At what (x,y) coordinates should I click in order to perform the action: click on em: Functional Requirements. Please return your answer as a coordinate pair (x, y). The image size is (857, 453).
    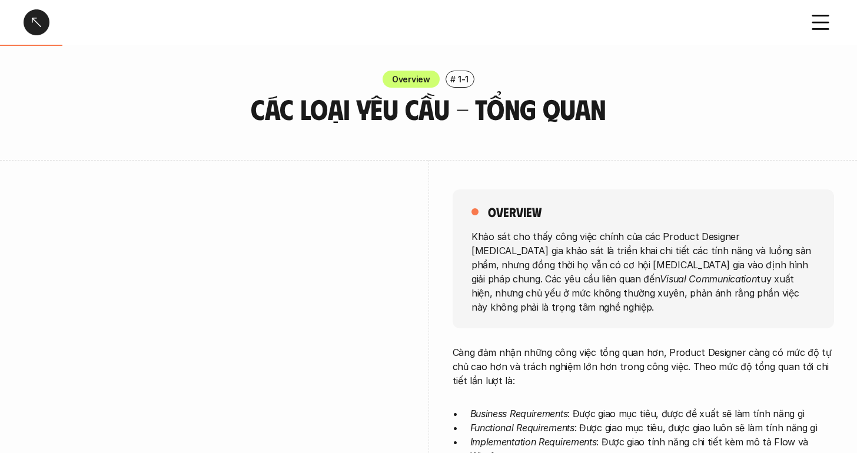
    Looking at the image, I should click on (522, 428).